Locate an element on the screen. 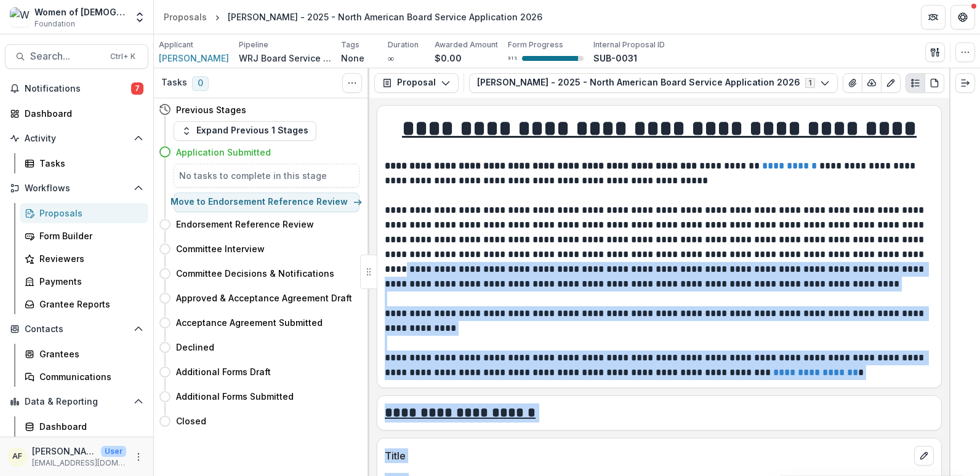 The width and height of the screenshot is (980, 476). div: Form Builder is located at coordinates (89, 236).